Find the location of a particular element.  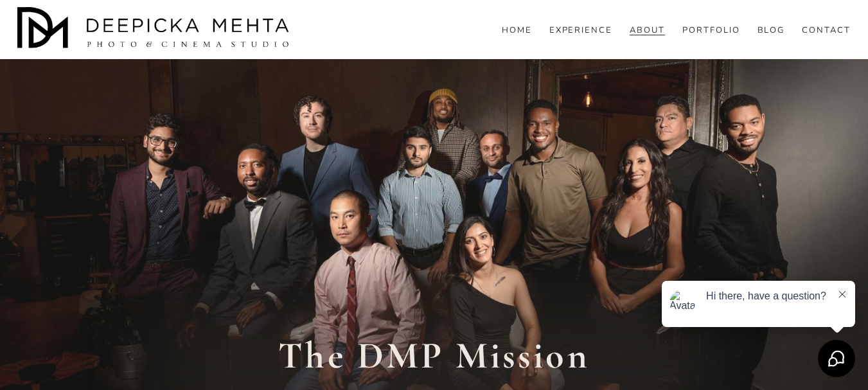

a: folder dropdown is located at coordinates (771, 31).